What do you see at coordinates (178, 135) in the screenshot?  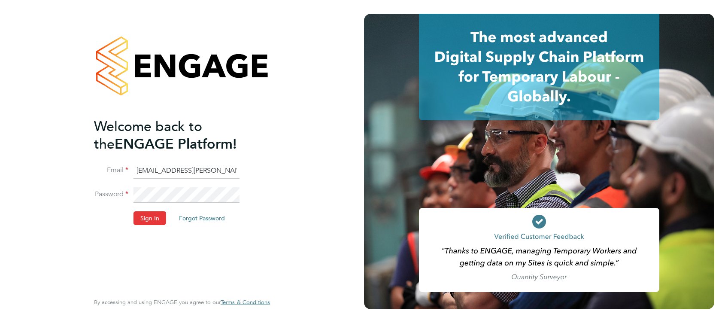 I see `h2: ENGAGE Platform!` at bounding box center [178, 135].